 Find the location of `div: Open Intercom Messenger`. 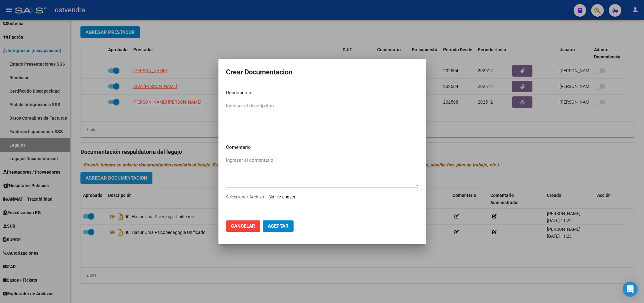

div: Open Intercom Messenger is located at coordinates (630, 289).